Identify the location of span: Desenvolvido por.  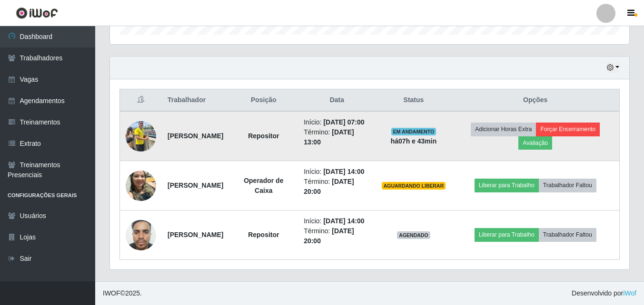
(604, 293).